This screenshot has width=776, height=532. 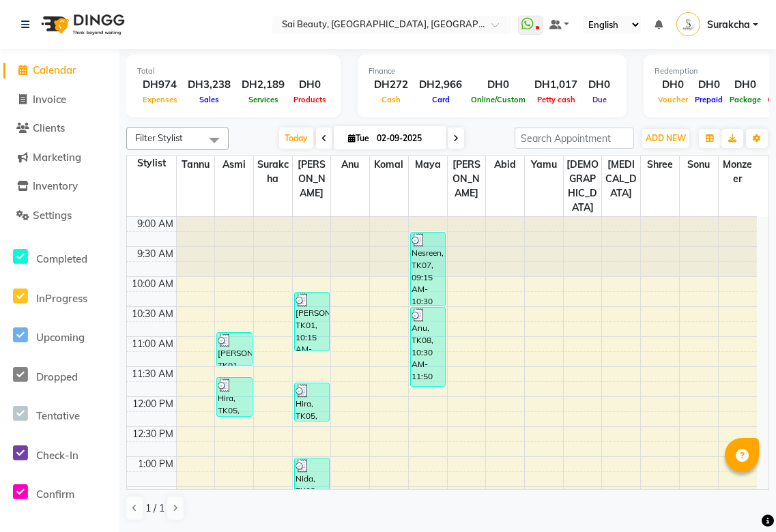 I want to click on span: Tannu, so click(x=196, y=164).